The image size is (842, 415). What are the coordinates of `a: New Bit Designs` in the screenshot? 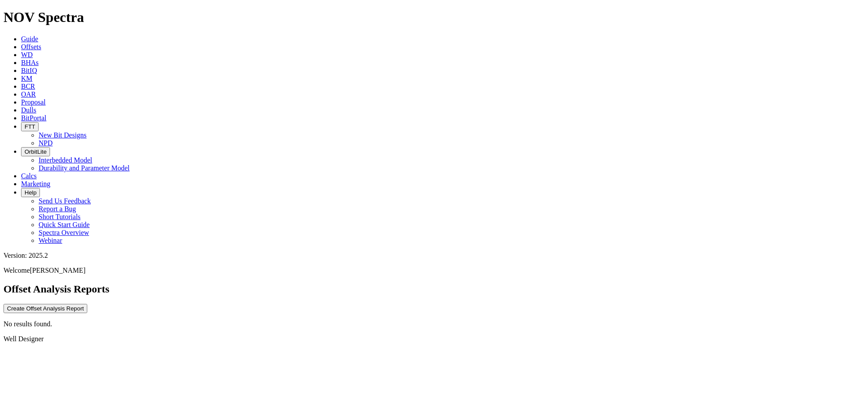 It's located at (62, 135).